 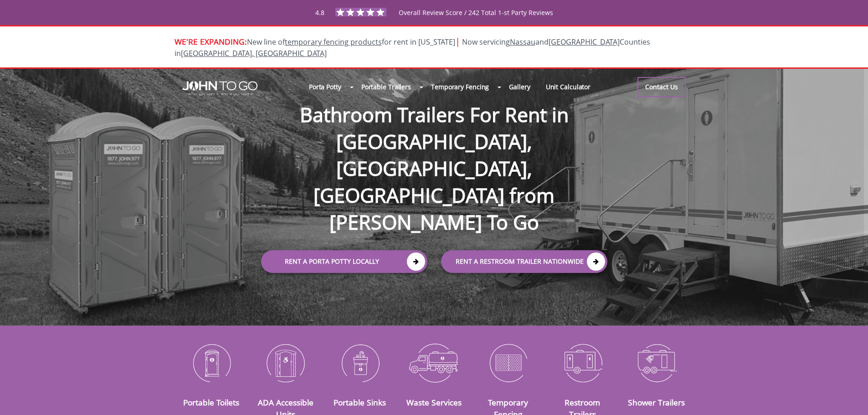 What do you see at coordinates (325, 86) in the screenshot?
I see `a: Porta Potty` at bounding box center [325, 86].